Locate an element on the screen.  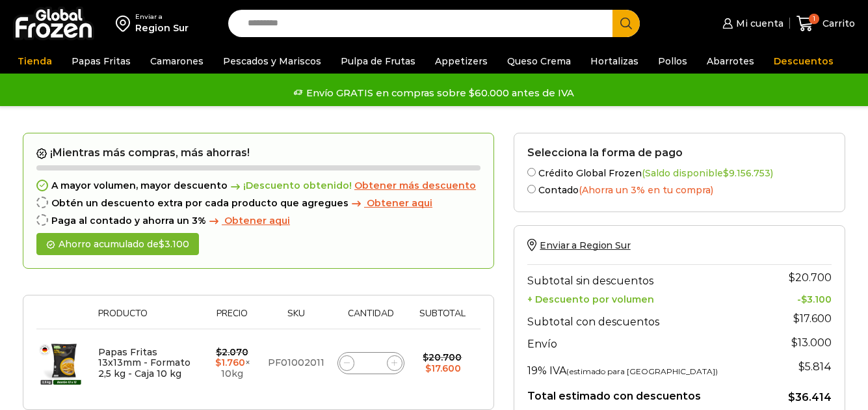
a: Tienda is located at coordinates (35, 61).